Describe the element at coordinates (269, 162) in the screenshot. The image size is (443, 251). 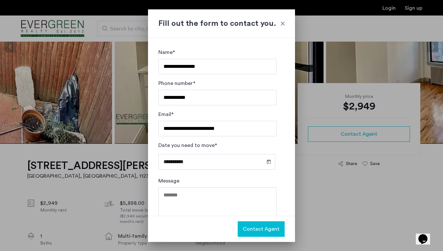
I see `button: Open calendar` at that location.